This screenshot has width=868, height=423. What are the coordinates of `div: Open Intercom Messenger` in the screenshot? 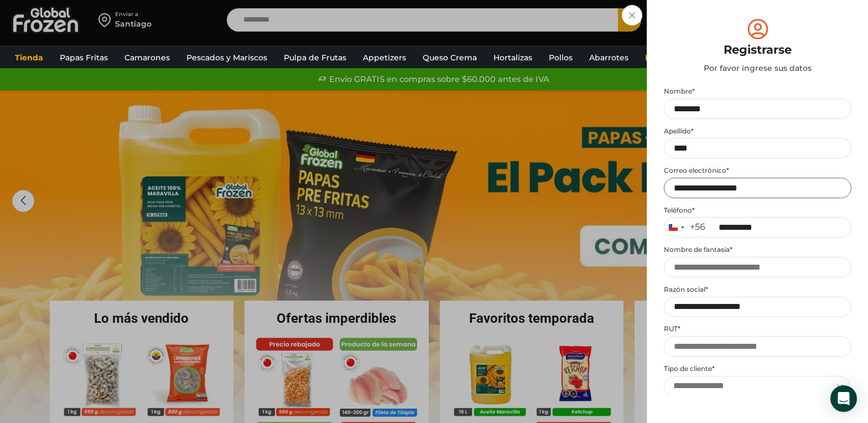 It's located at (844, 399).